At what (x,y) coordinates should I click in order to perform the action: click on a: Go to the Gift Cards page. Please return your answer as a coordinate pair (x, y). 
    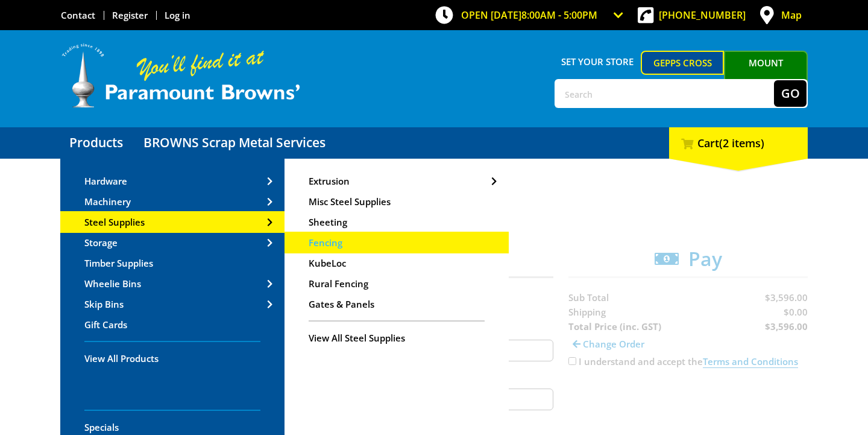
    Looking at the image, I should click on (172, 325).